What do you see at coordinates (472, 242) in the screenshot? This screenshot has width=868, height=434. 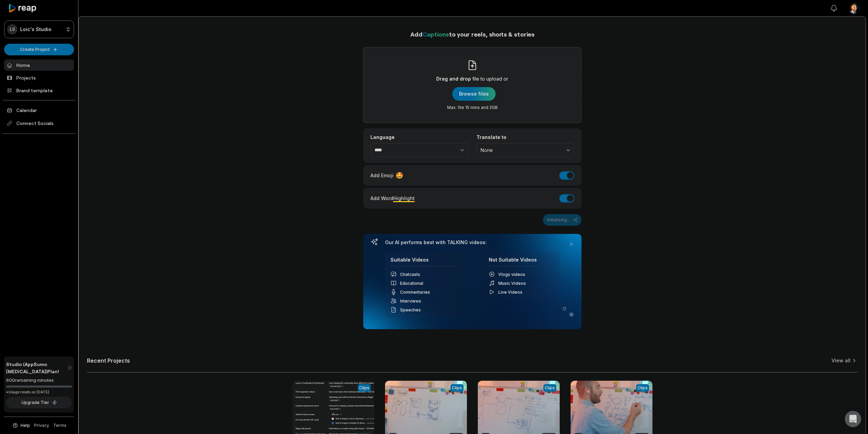 I see `h3: Our AI performs best with TALKING videos:` at bounding box center [472, 242].